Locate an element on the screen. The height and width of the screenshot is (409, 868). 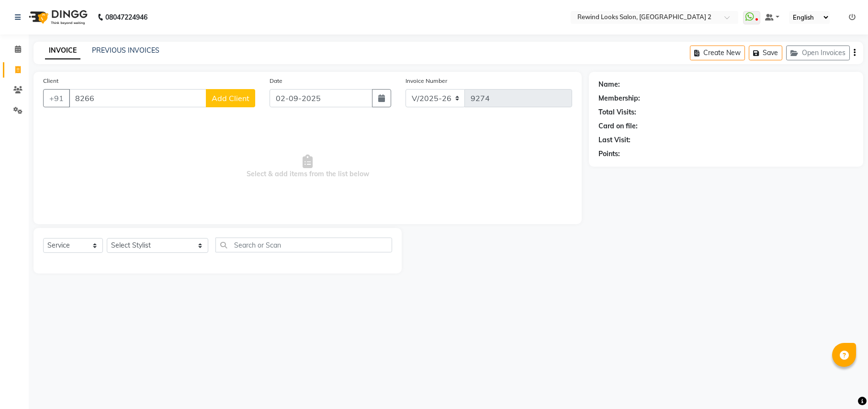
button: +91 is located at coordinates (56, 98).